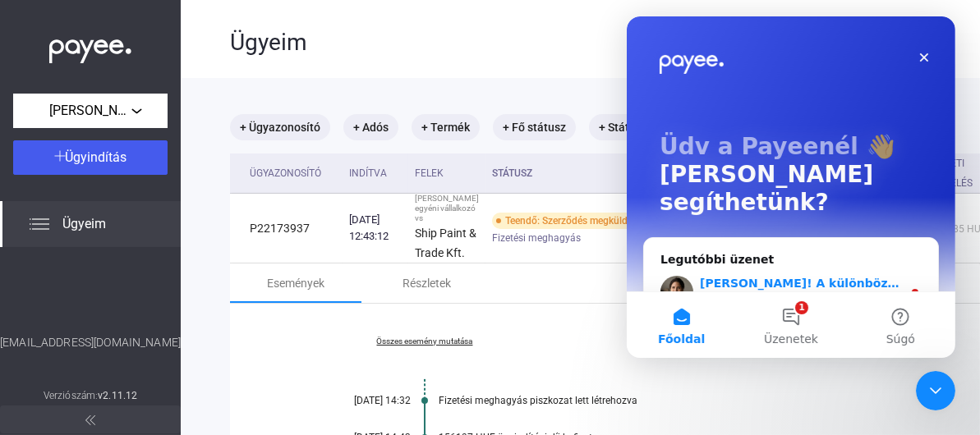  I want to click on img: white-payee-white-dot.svg, so click(90, 47).